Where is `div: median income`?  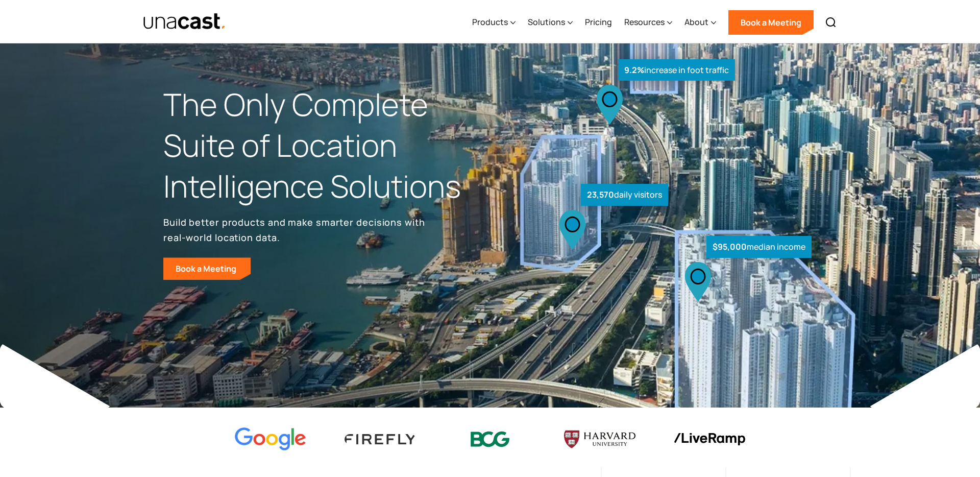
div: median income is located at coordinates (759, 246).